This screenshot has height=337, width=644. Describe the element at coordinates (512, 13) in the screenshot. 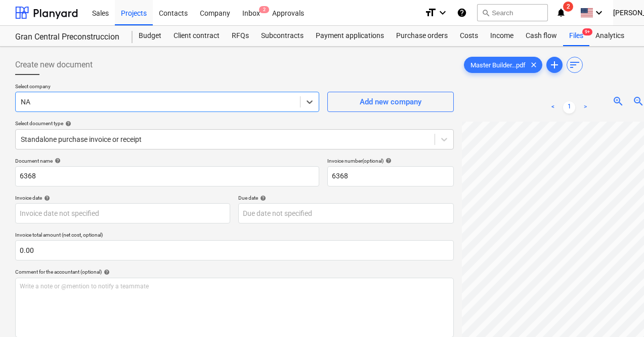

I see `button: Search` at that location.